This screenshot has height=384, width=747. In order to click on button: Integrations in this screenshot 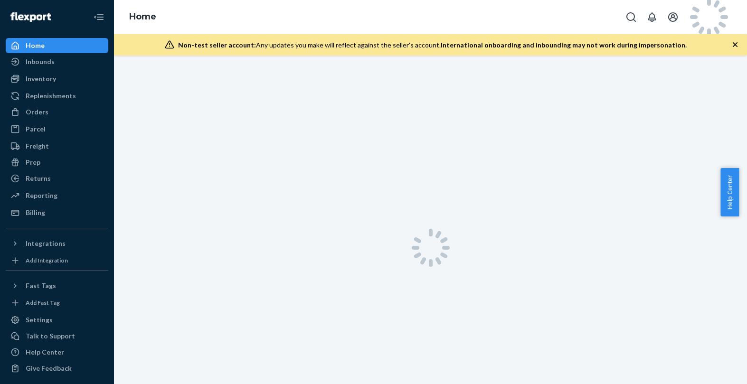, I will do `click(57, 244)`.